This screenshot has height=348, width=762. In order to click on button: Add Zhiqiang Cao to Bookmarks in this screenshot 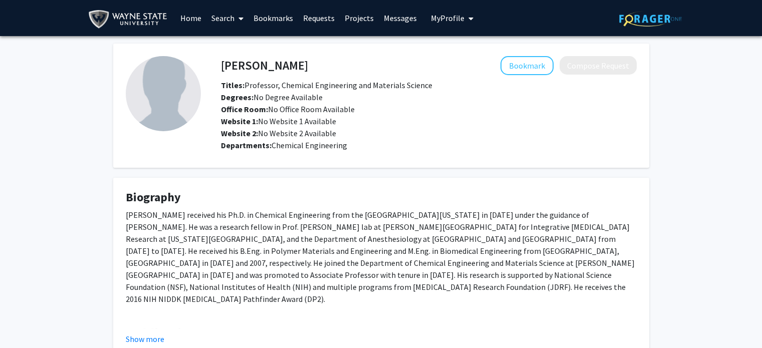, I will do `click(527, 66)`.